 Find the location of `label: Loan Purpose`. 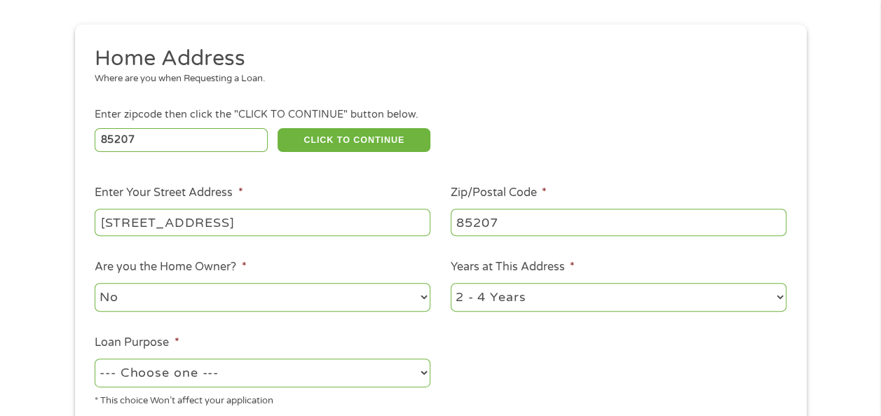

label: Loan Purpose is located at coordinates (137, 343).